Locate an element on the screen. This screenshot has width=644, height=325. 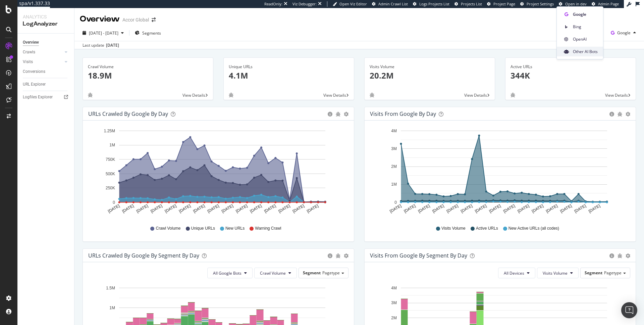
span: Logs Projects List is located at coordinates (434, 4).